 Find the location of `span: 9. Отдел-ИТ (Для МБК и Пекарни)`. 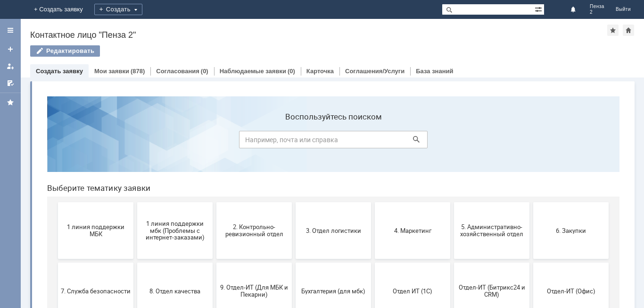

span: 9. Отдел-ИТ (Для МБК и Пекарни) is located at coordinates (214, 202).